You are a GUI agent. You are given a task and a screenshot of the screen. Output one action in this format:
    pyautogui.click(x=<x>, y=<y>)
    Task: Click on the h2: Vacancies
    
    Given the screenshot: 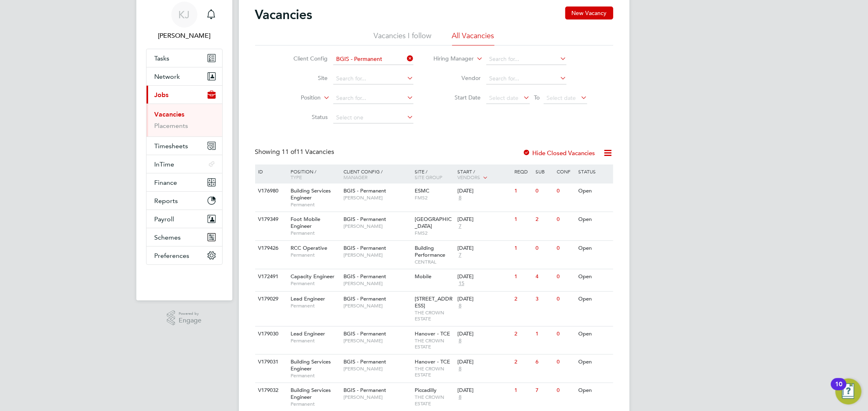 What is the action you would take?
    pyautogui.click(x=283, y=14)
    